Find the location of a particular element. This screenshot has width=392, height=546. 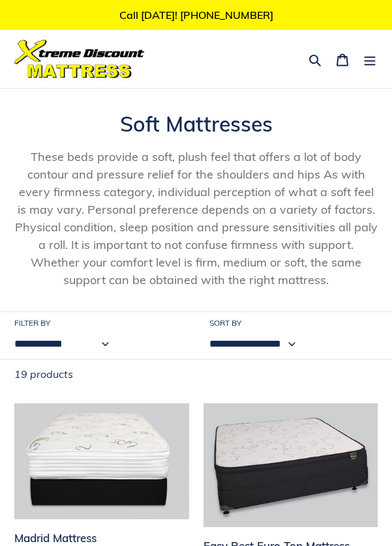

span: 19 products is located at coordinates (44, 374).